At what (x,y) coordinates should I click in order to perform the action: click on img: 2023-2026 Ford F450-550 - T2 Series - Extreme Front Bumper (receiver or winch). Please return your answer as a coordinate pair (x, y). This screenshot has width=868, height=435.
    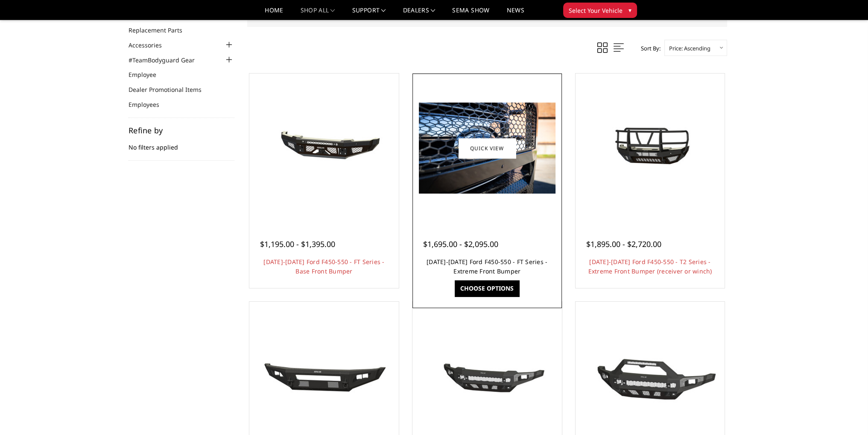
    Looking at the image, I should click on (650, 148).